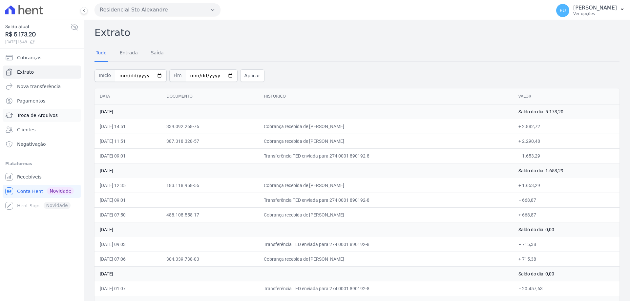  Describe the element at coordinates (42, 177) in the screenshot. I see `a: Recebíveis` at that location.